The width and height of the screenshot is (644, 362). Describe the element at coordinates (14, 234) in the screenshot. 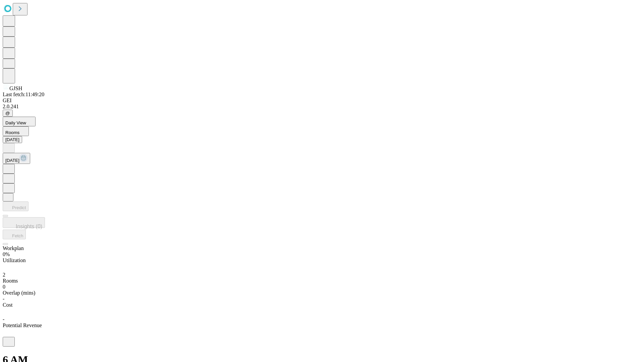

I see `button: Fetch` at that location.